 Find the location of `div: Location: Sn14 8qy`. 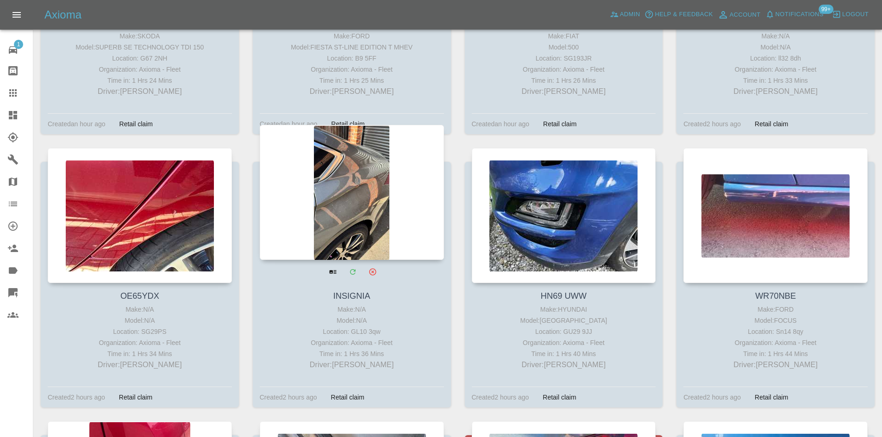

div: Location: Sn14 8qy is located at coordinates (775, 332).